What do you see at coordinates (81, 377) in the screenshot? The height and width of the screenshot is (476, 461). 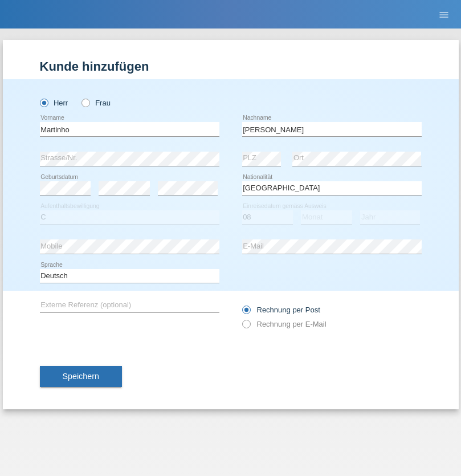 I see `button: Speichern` at bounding box center [81, 377].